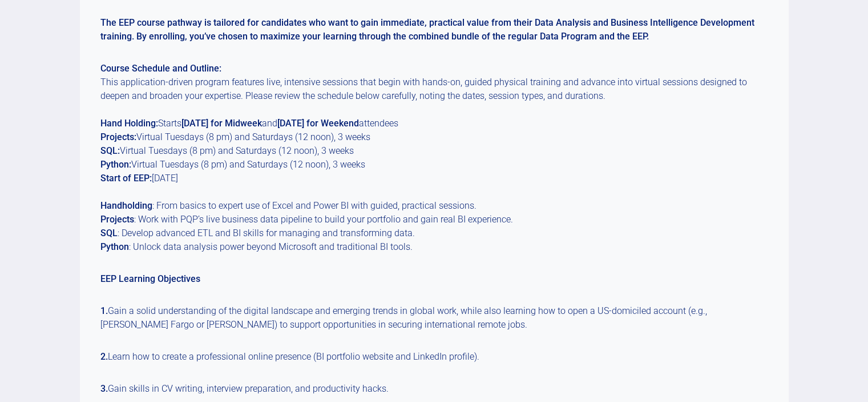  What do you see at coordinates (434, 318) in the screenshot?
I see `p: Gain a solid understanding of the digital landscape and emerging trends in global work, while als...` at bounding box center [434, 318].